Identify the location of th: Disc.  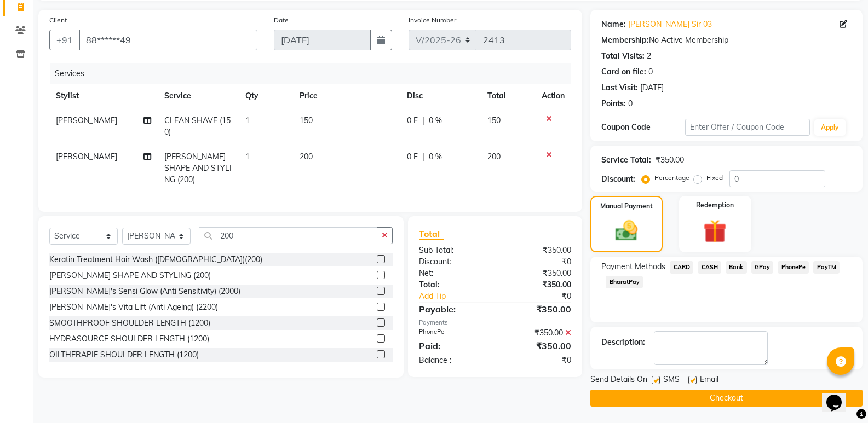
(441, 96).